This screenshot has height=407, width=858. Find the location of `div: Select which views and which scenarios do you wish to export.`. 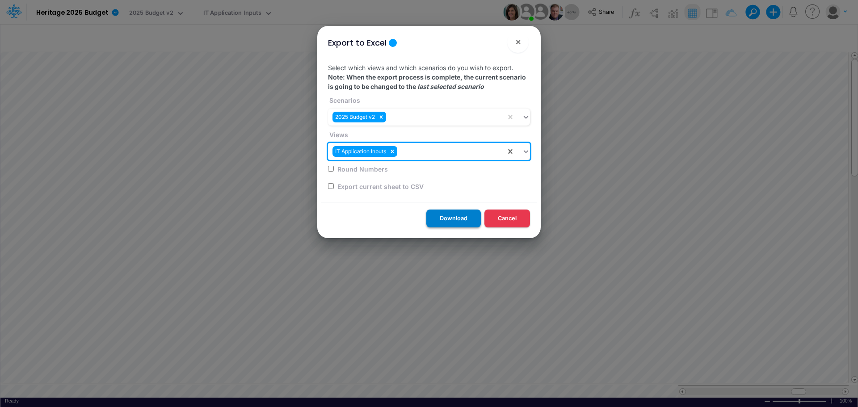

div: Select which views and which scenarios do you wish to export. is located at coordinates (429, 129).